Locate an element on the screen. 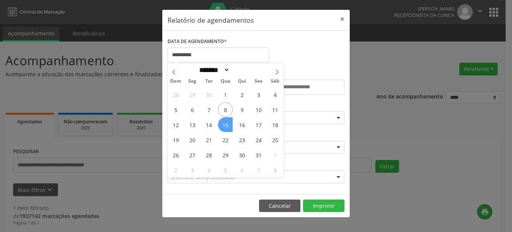 The image size is (512, 232). select: Month is located at coordinates (213, 70).